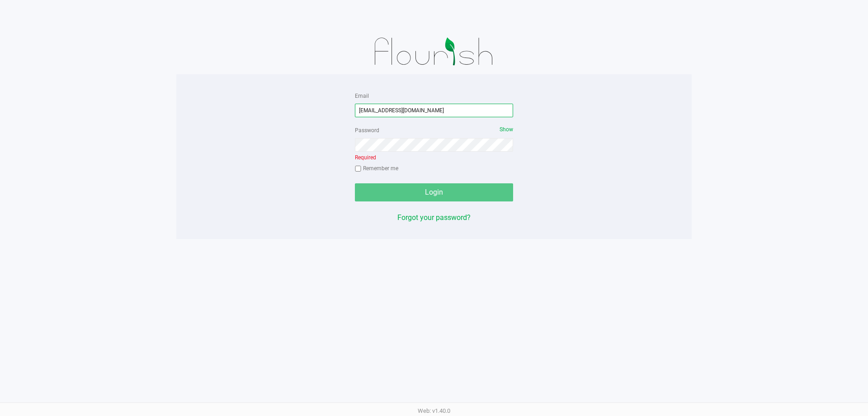 The height and width of the screenshot is (416, 868). Describe the element at coordinates (434, 218) in the screenshot. I see `button: Forgot your password?` at that location.